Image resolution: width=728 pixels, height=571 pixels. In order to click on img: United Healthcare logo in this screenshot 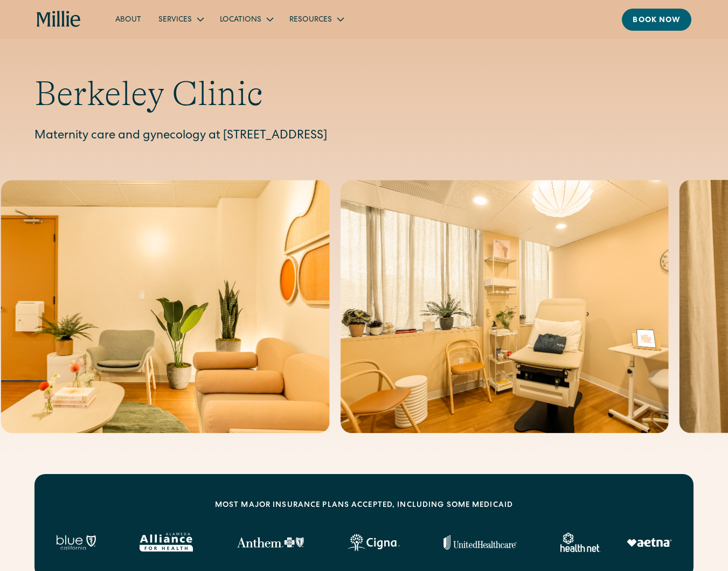, I will do `click(480, 542)`.